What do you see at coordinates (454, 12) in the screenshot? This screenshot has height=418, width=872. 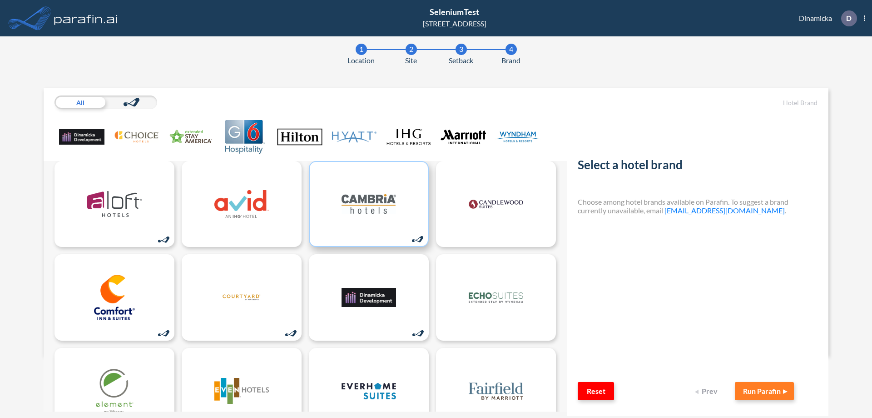 I see `span: SeleniumTest` at bounding box center [454, 12].